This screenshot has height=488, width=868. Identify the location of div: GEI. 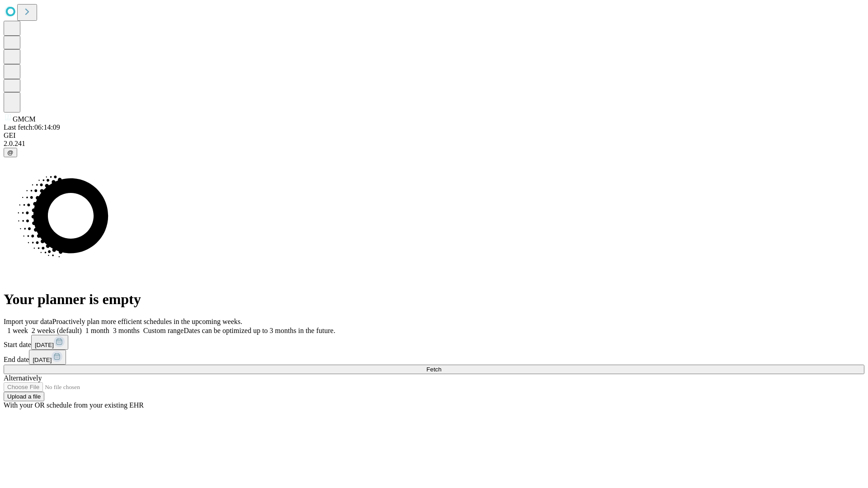
(434, 135).